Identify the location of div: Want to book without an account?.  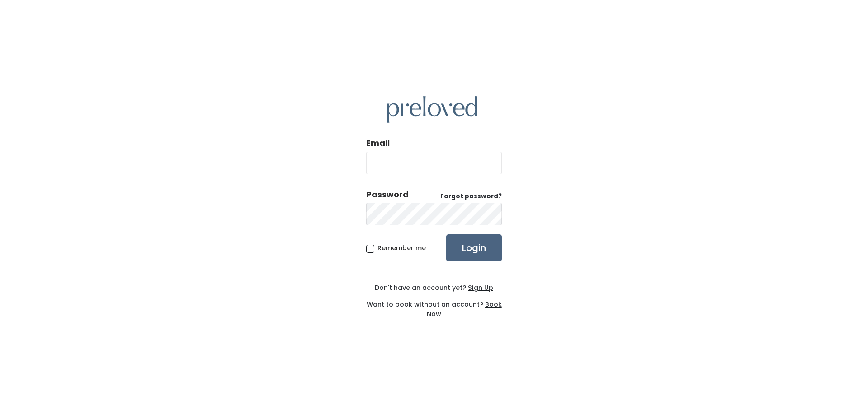
(434, 306).